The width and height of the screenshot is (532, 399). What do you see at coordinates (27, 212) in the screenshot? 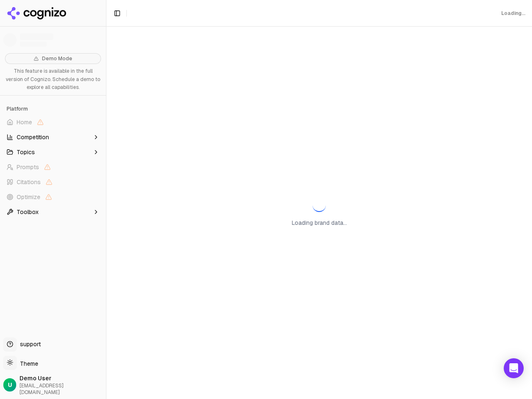
I see `span: Toolbox` at bounding box center [27, 212].